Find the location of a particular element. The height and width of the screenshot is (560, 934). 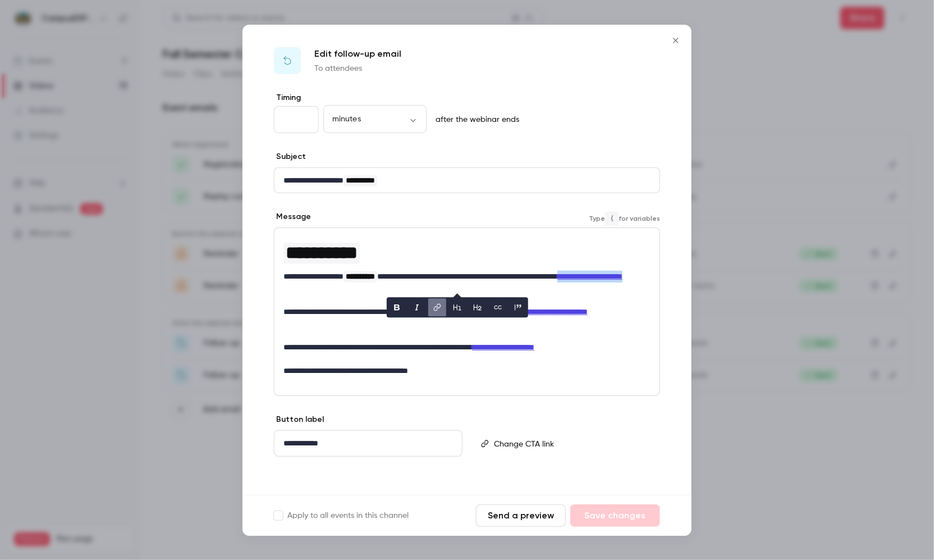

button: blockquote is located at coordinates (518, 308).